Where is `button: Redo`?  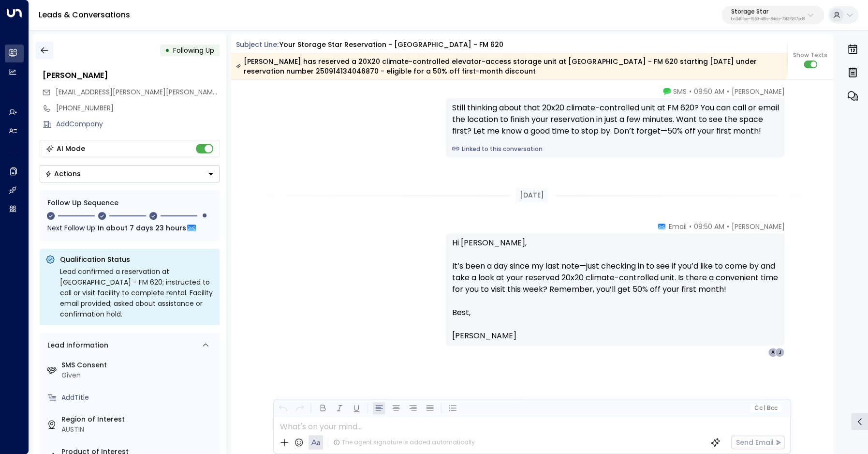 button: Redo is located at coordinates (299, 408).